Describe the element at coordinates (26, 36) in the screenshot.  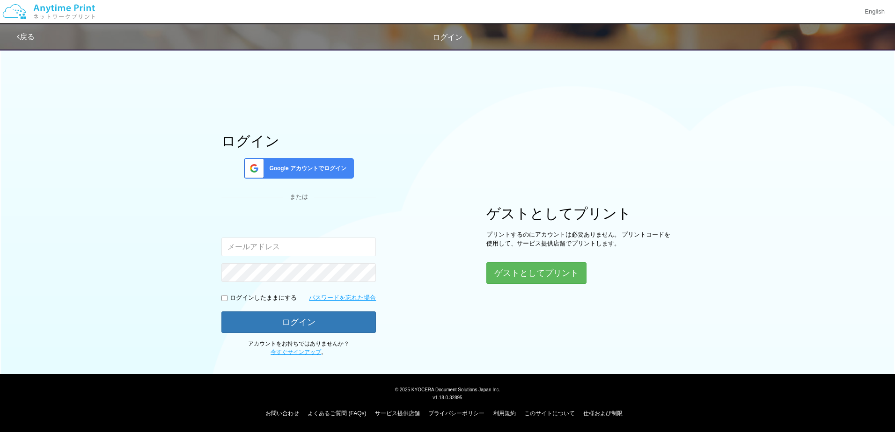
I see `a: 戻る` at that location.